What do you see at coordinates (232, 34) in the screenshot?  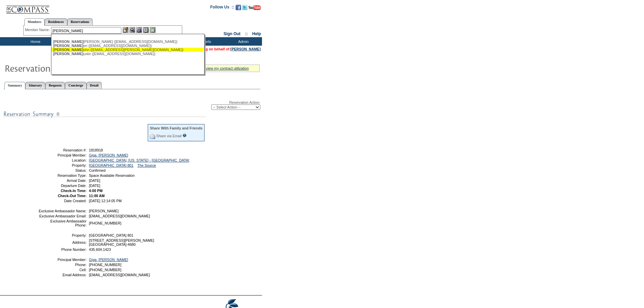 I see `a: Sign Out` at bounding box center [232, 34].